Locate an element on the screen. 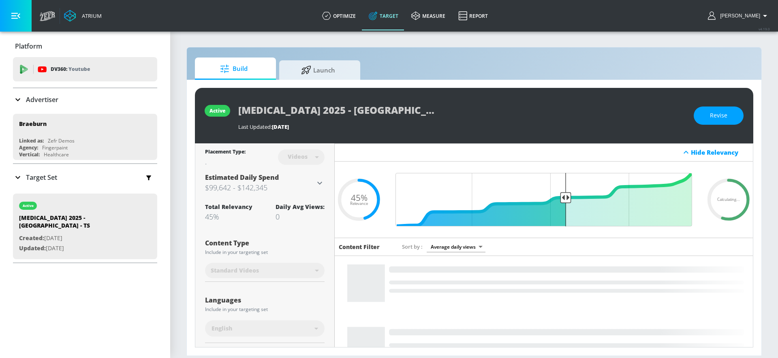  div: Content Type is located at coordinates (265, 243).